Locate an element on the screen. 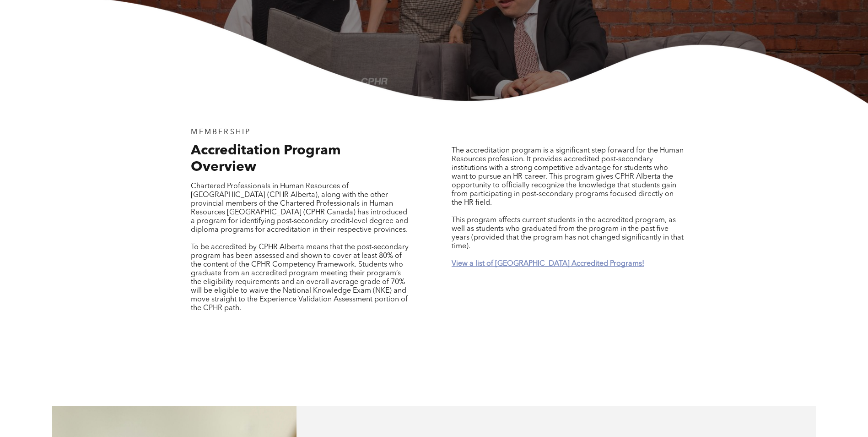  span: To be accredited by CPHR Alberta means that the post-secondary program has been assessed and show... is located at coordinates (300, 278).